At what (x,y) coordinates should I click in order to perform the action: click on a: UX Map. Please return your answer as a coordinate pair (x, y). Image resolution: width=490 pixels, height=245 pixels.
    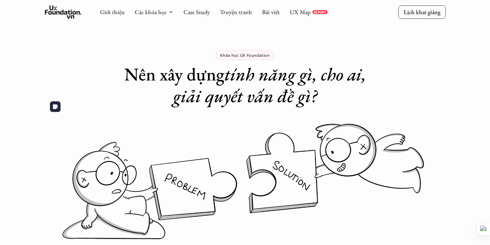
    Looking at the image, I should click on (300, 12).